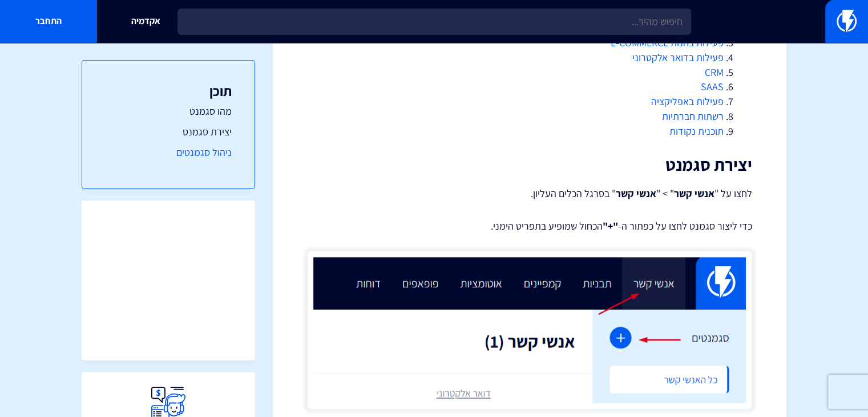 The height and width of the screenshot is (417, 868). What do you see at coordinates (530, 164) in the screenshot?
I see `h2: יצירת סגמנט` at bounding box center [530, 164].